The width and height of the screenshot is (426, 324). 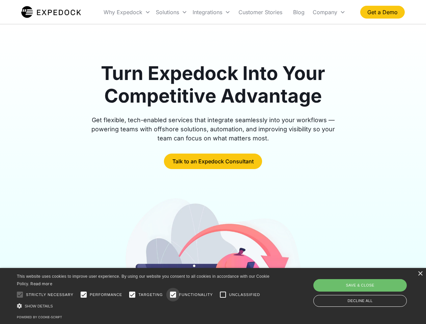 I want to click on span: Unclassified, so click(x=244, y=294).